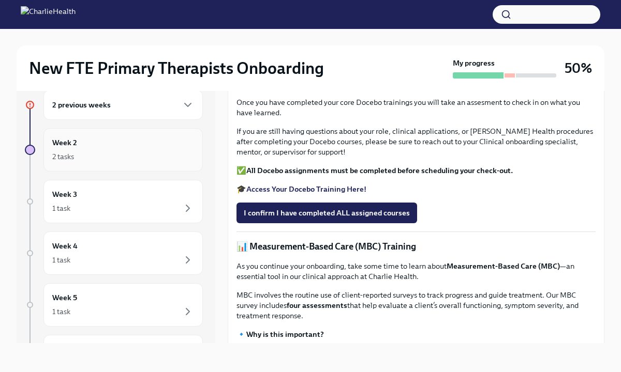 This screenshot has height=372, width=621. What do you see at coordinates (114, 253) in the screenshot?
I see `a: Week 41 task` at bounding box center [114, 253].